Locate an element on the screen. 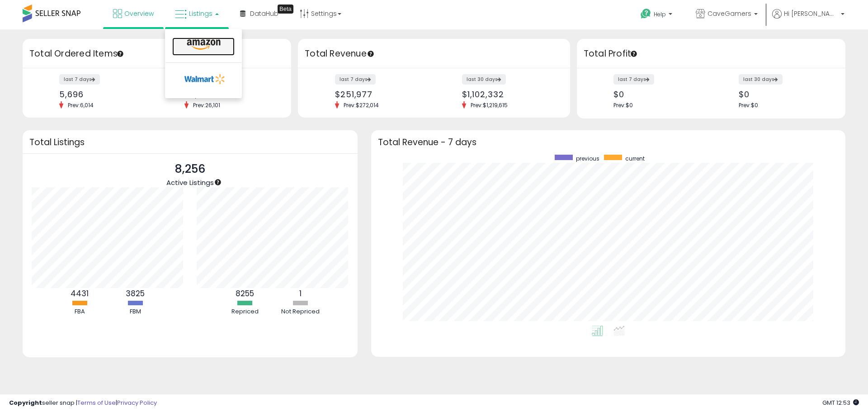 The image size is (868, 412). span: Help is located at coordinates (659, 14).